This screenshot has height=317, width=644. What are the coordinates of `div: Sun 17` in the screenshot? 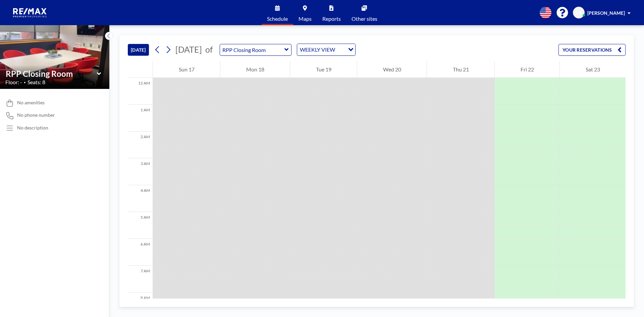 It's located at (187, 70).